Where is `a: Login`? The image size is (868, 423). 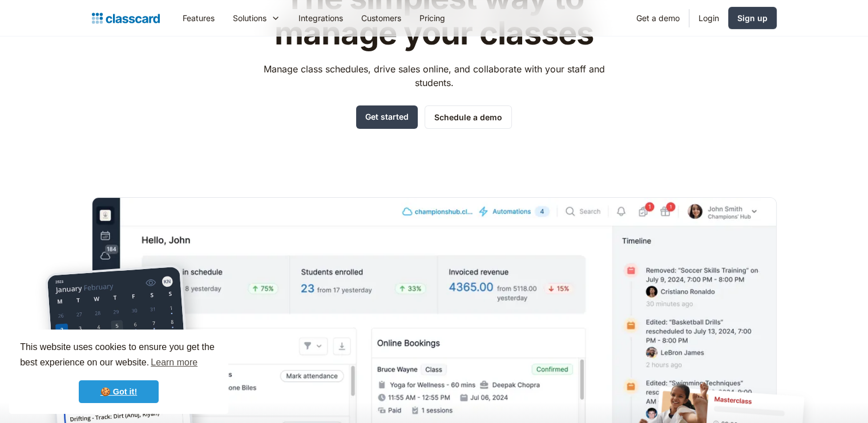
a: Login is located at coordinates (709, 18).